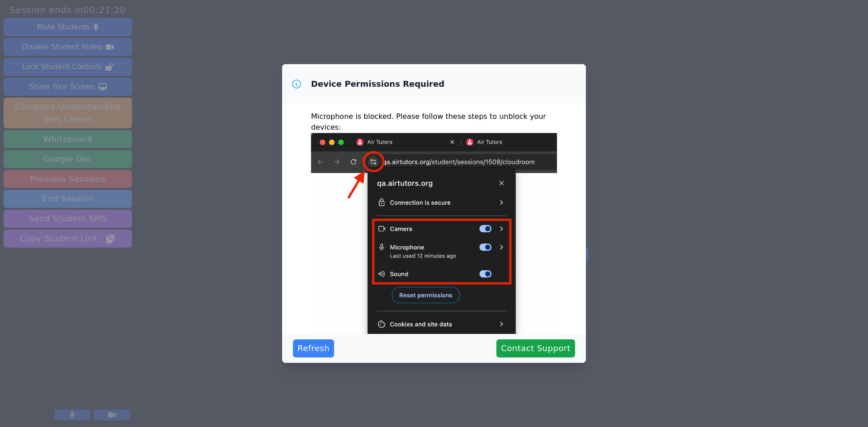  I want to click on button: Refresh, so click(313, 348).